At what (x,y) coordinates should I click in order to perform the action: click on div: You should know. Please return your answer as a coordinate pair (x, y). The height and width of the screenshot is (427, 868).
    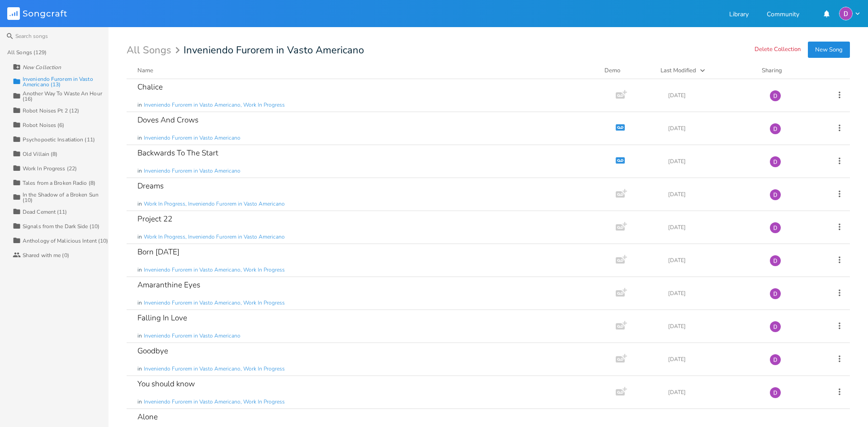
    Looking at the image, I should click on (166, 384).